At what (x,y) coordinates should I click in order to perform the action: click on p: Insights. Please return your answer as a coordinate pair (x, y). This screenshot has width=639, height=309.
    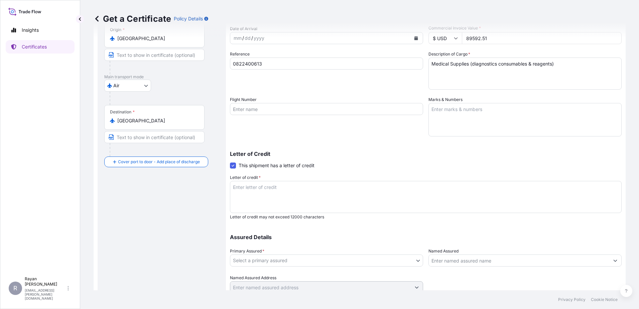
    Looking at the image, I should click on (30, 30).